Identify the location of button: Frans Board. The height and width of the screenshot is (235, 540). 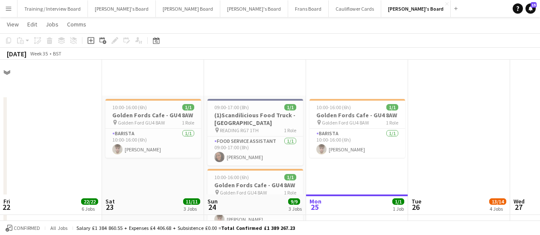
(308, 9).